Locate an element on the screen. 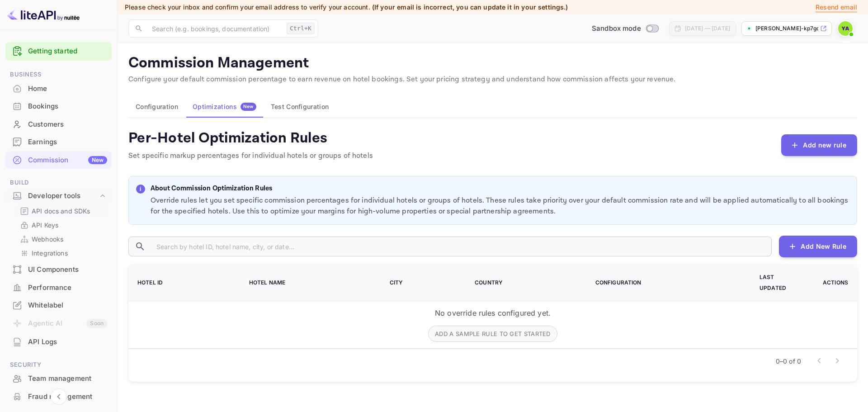 This screenshot has width=868, height=412. div: New is located at coordinates (97, 160).